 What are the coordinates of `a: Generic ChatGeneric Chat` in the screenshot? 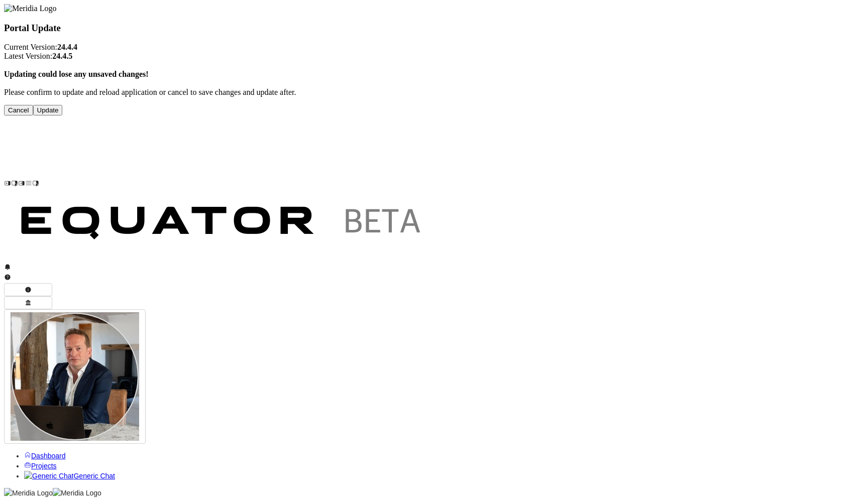 It's located at (69, 476).